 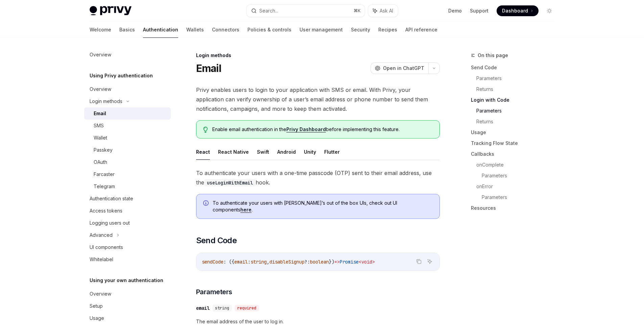 What do you see at coordinates (306, 130) in the screenshot?
I see `a: Privy Dashboard` at bounding box center [306, 130].